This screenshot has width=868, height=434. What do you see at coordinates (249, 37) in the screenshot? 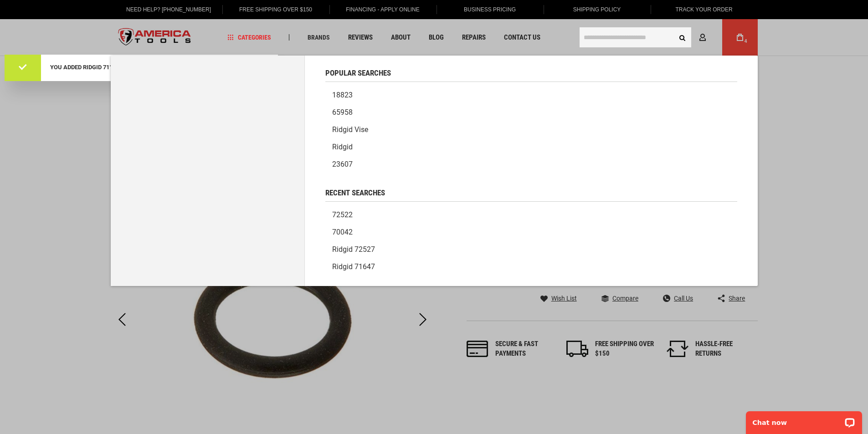
I see `a: Categories` at bounding box center [249, 37].